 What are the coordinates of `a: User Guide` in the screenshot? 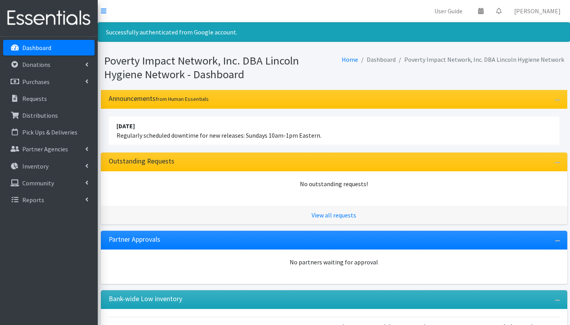 It's located at (448, 11).